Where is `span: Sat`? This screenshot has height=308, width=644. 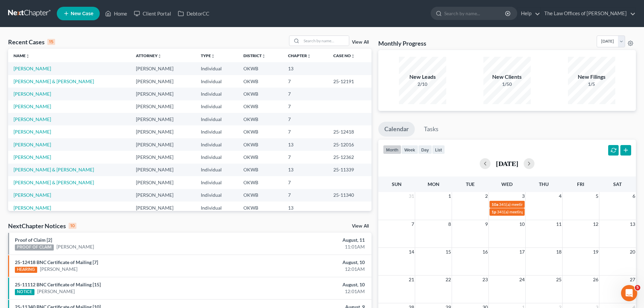 span: Sat is located at coordinates (617, 184).